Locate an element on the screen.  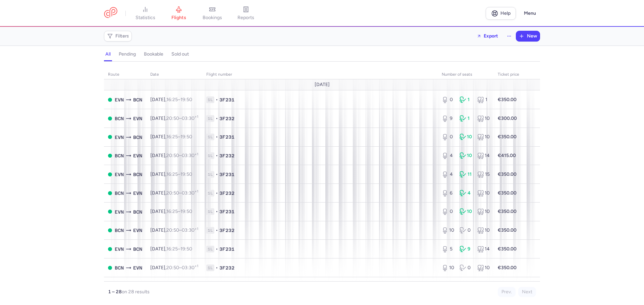
a: statistics is located at coordinates (145, 13).